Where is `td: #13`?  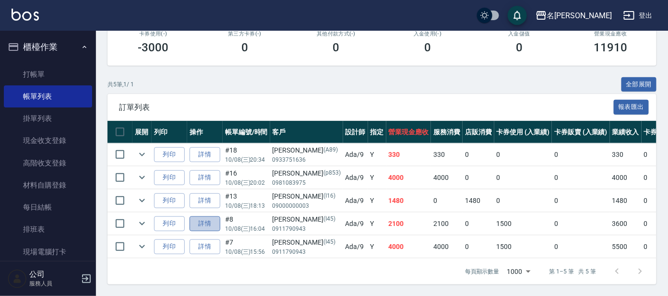
td: #13 is located at coordinates (246, 200).